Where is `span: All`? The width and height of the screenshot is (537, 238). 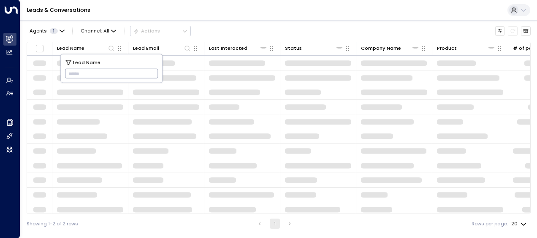 span: All is located at coordinates (106, 31).